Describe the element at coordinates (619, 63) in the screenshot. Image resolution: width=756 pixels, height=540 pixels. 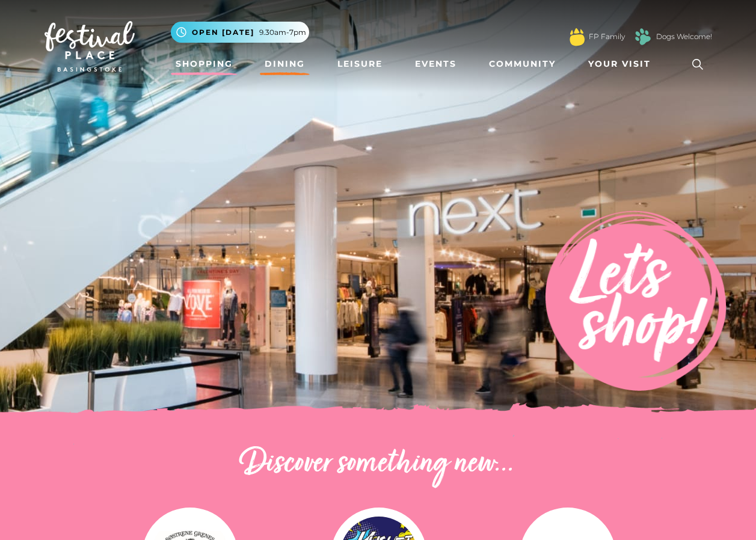
I see `span: Your Visit` at that location.